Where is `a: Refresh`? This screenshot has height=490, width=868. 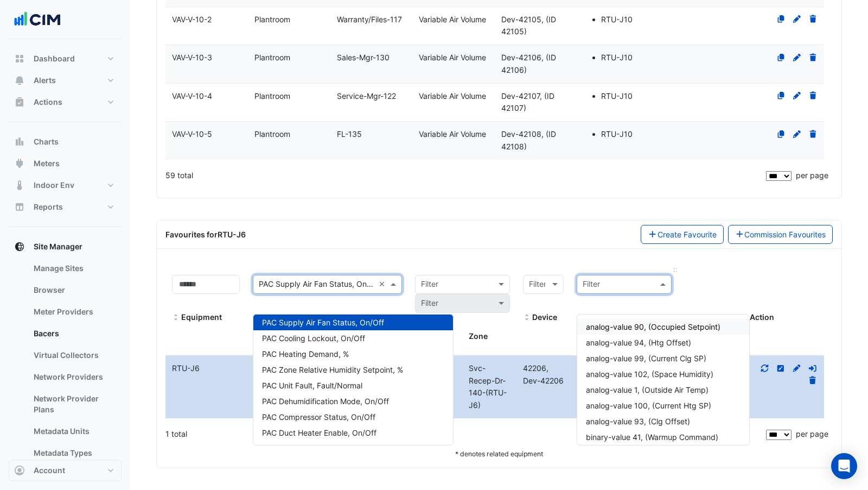 a: Refresh is located at coordinates (765, 368).